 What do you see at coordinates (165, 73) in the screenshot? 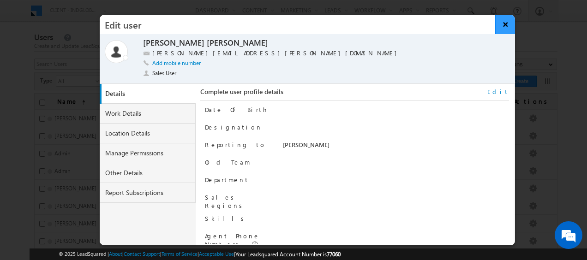
I see `span: Sales User` at bounding box center [165, 73].